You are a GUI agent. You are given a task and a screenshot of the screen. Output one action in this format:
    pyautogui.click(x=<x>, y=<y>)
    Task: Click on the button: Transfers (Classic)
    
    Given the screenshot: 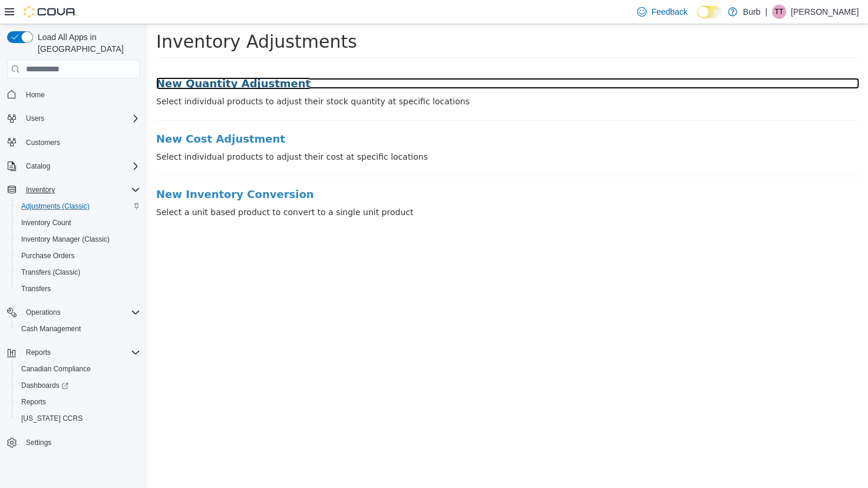 What is the action you would take?
    pyautogui.click(x=78, y=273)
    